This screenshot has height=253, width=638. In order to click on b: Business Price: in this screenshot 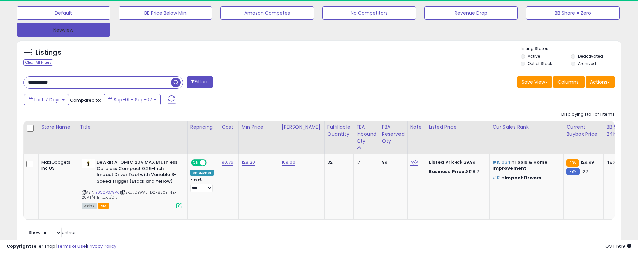, I will do `click(447, 172)`.